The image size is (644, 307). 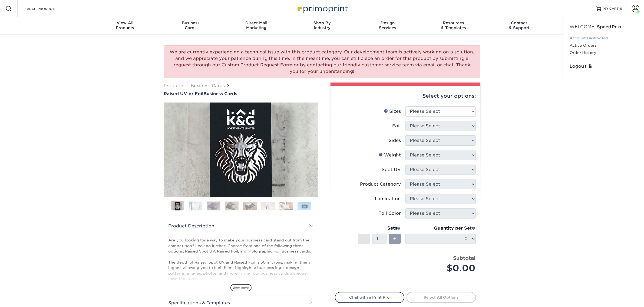 I want to click on div: Sizes, so click(x=392, y=111).